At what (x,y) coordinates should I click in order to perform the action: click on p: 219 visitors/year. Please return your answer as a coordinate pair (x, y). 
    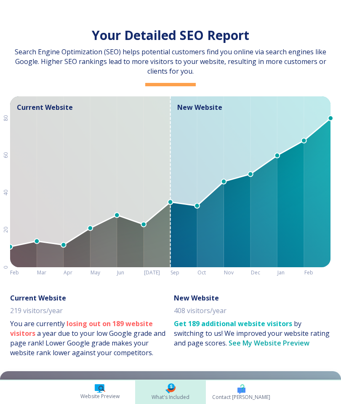
    Looking at the image, I should click on (36, 311).